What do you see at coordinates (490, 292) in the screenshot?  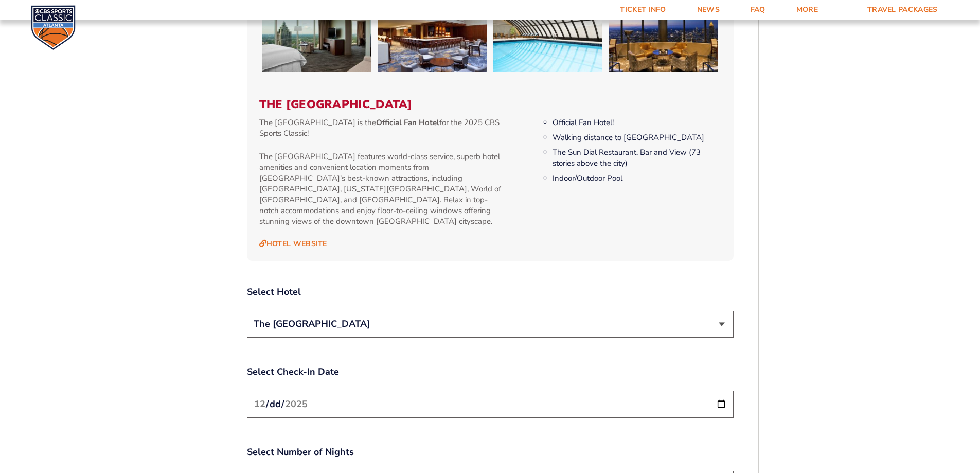 I see `label: Select Hotel` at bounding box center [490, 292].